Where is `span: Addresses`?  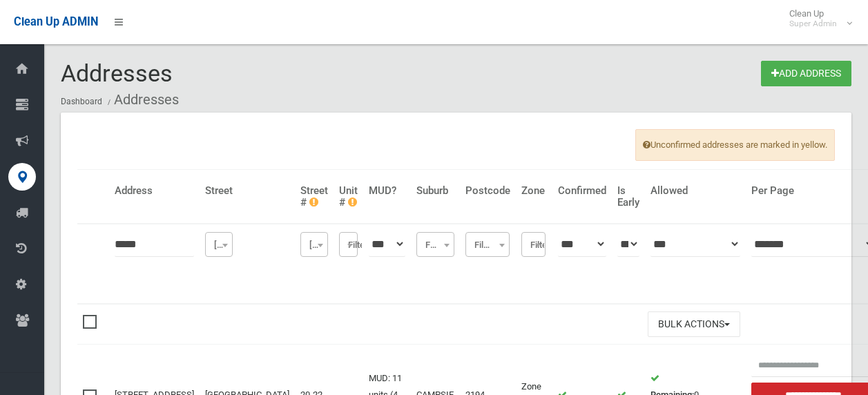 span: Addresses is located at coordinates (117, 73).